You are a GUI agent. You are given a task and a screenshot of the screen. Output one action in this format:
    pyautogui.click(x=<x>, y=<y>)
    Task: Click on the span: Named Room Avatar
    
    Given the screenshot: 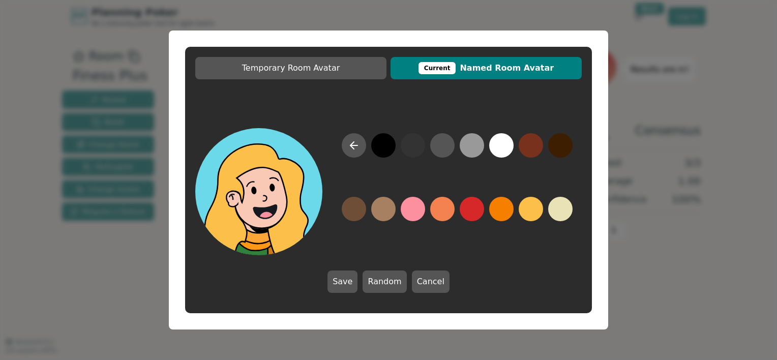 What is the action you would take?
    pyautogui.click(x=486, y=68)
    